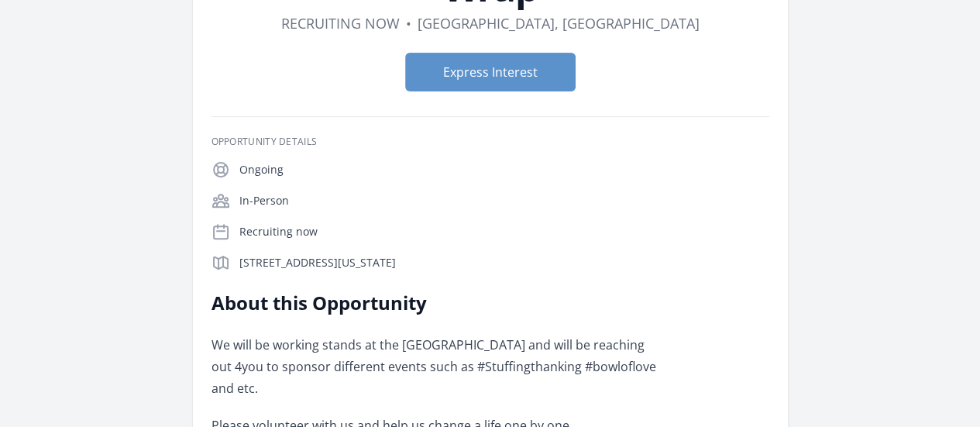 This screenshot has height=427, width=980. I want to click on p: Recruiting now, so click(504, 231).